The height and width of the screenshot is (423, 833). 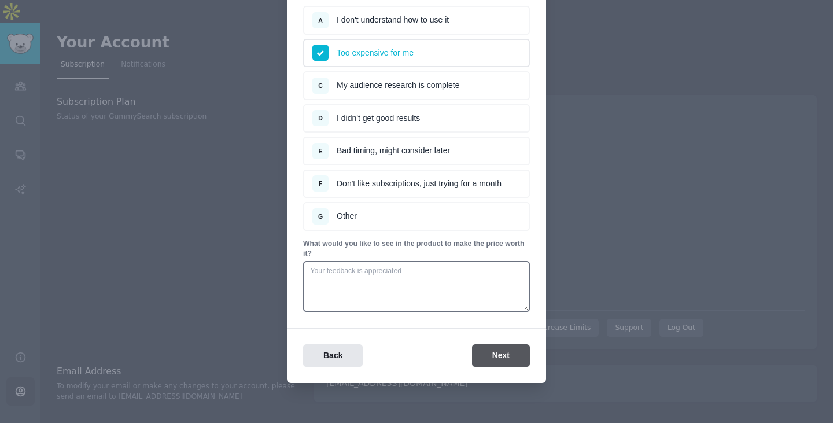 I want to click on p: What would you like to see in the product to make the price worth it?, so click(x=417, y=249).